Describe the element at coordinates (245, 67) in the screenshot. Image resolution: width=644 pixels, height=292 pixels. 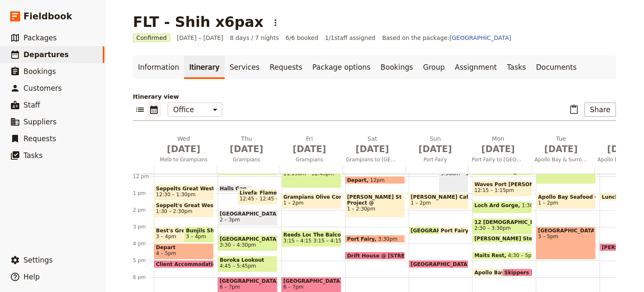
I see `a: Services` at that location.